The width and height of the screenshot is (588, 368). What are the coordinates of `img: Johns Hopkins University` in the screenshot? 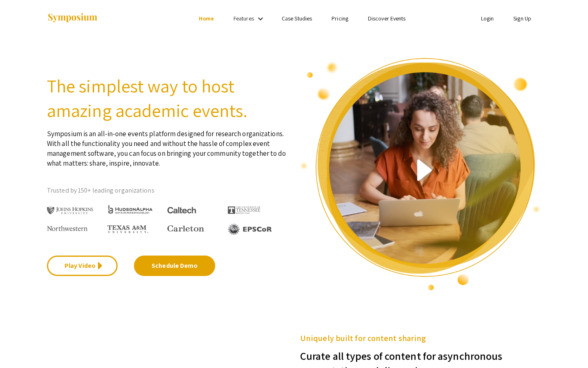 It's located at (70, 211).